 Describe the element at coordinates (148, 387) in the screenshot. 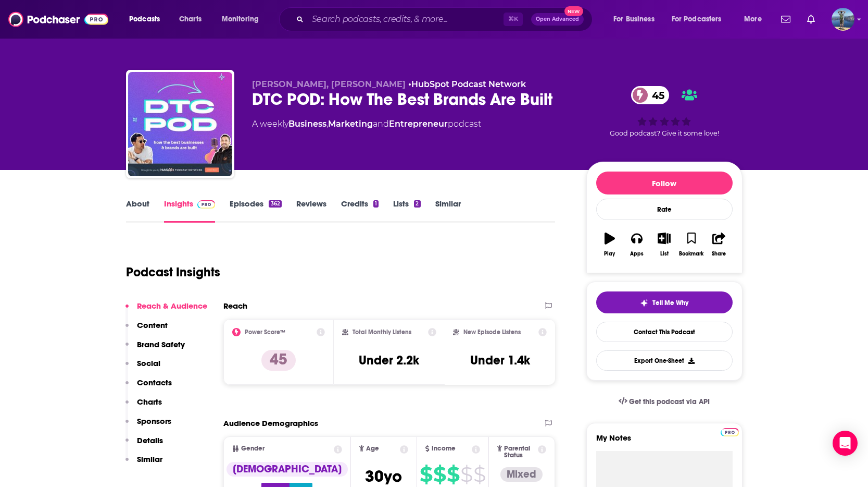

I see `button: Contacts` at that location.